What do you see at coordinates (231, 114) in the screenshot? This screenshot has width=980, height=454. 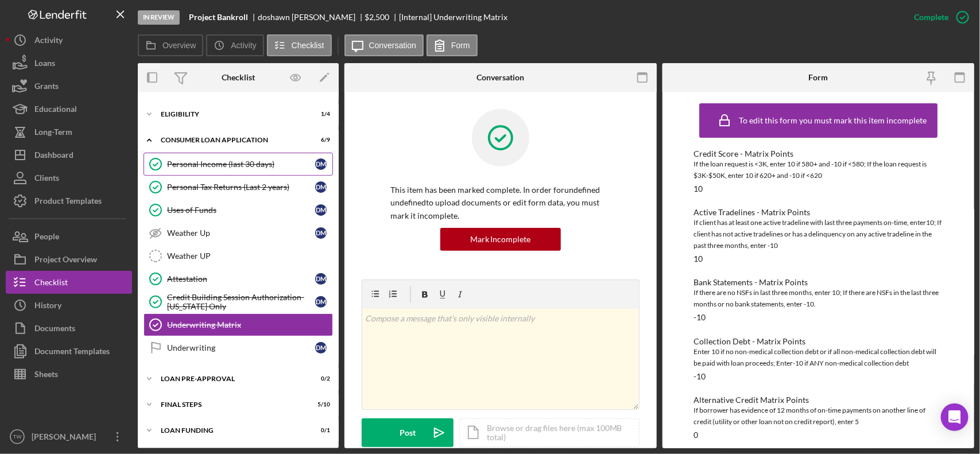 I see `div: Eligibility` at bounding box center [231, 114].